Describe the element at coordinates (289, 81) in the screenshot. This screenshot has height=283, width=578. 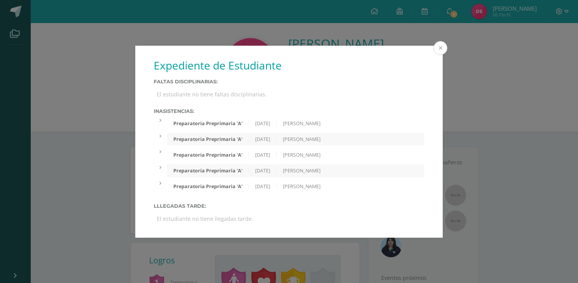
I see `label: Faltas Disciplinarias:` at that location.